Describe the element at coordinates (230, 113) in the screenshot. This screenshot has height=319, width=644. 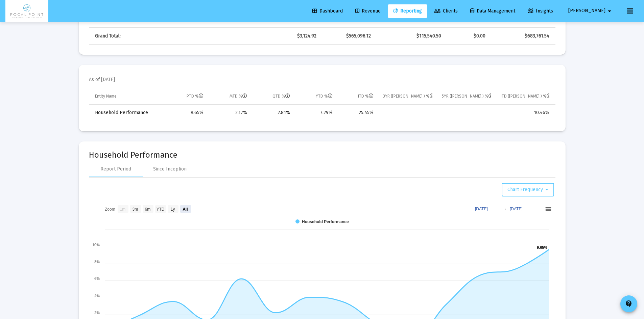
I see `div: 2.17%` at that location.